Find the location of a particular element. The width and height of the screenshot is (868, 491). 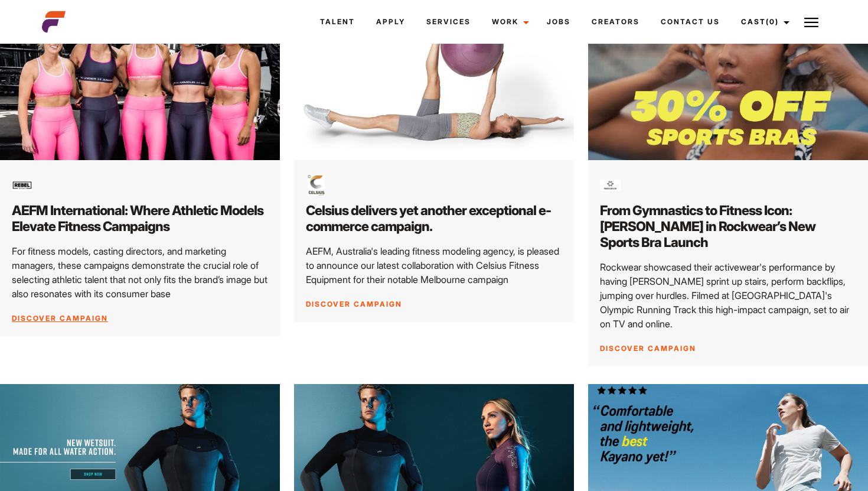

img: 1@3x 17 scaled is located at coordinates (434, 81).